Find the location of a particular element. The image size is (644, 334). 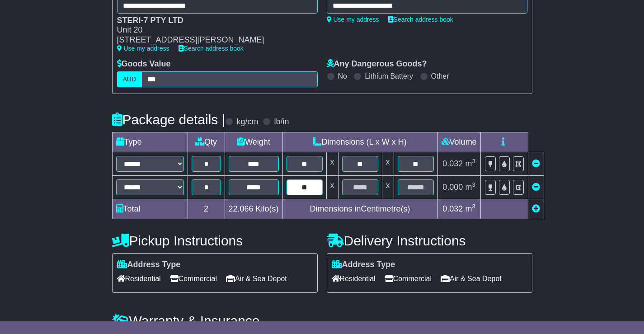

td: Total is located at coordinates (149, 209).